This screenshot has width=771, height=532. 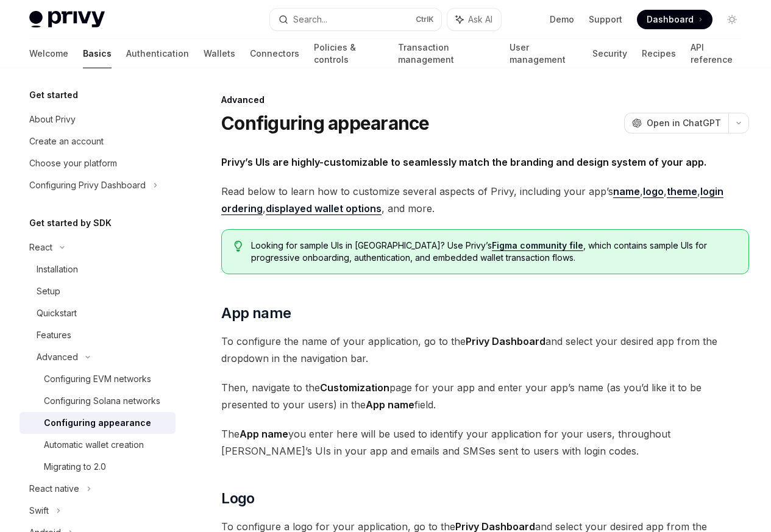 What do you see at coordinates (73, 163) in the screenshot?
I see `div: Choose your platform` at bounding box center [73, 163].